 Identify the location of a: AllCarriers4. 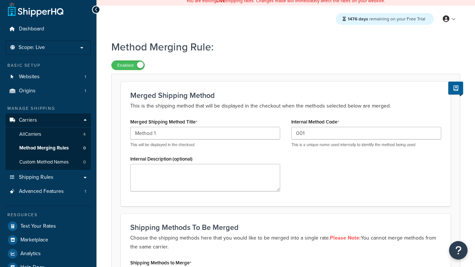
(48, 134).